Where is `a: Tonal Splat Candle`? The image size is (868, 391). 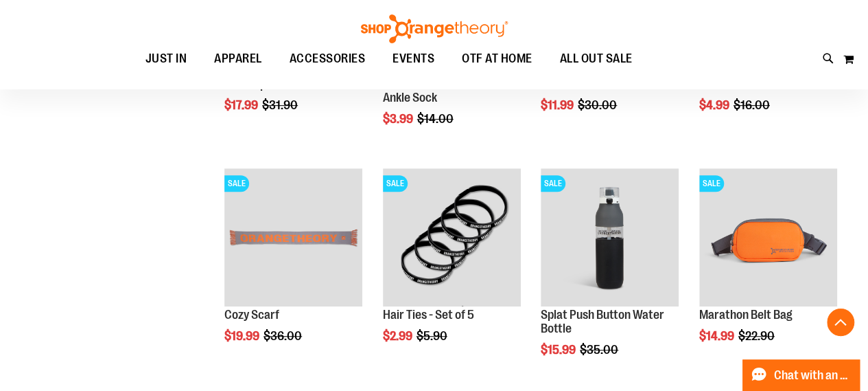
a: Tonal Splat Candle is located at coordinates (270, 85).